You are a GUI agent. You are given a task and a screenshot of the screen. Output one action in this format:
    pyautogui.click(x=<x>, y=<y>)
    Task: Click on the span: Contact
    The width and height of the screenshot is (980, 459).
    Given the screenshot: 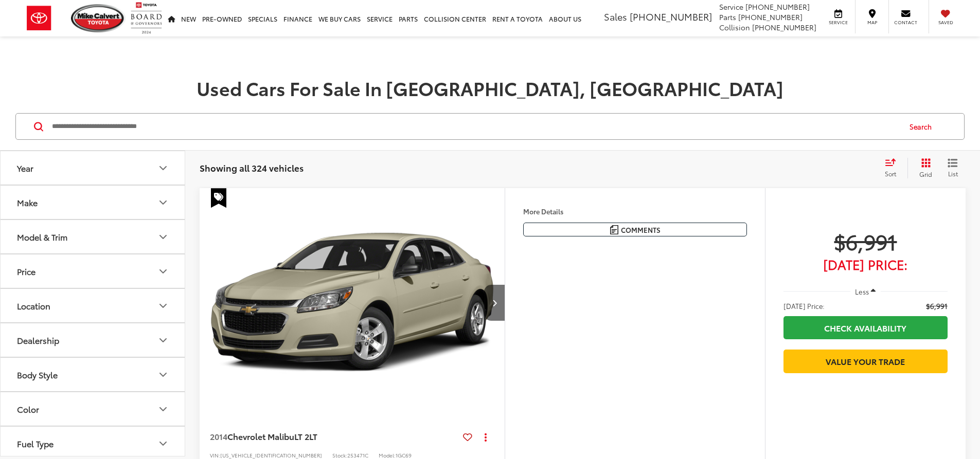 What is the action you would take?
    pyautogui.click(x=906, y=22)
    